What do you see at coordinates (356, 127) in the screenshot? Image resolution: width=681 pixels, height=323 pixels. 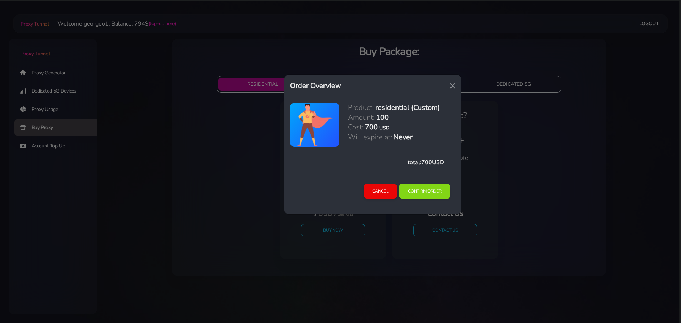 I see `h5: Cost:` at bounding box center [356, 127].